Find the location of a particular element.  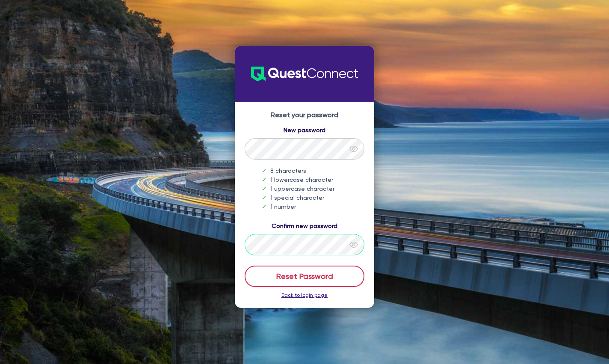

li: 1 uppercase character is located at coordinates (313, 189).